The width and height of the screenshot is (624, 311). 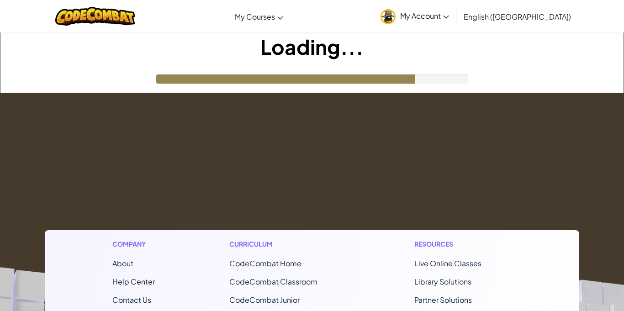 What do you see at coordinates (259, 16) in the screenshot?
I see `a: My Courses` at bounding box center [259, 16].